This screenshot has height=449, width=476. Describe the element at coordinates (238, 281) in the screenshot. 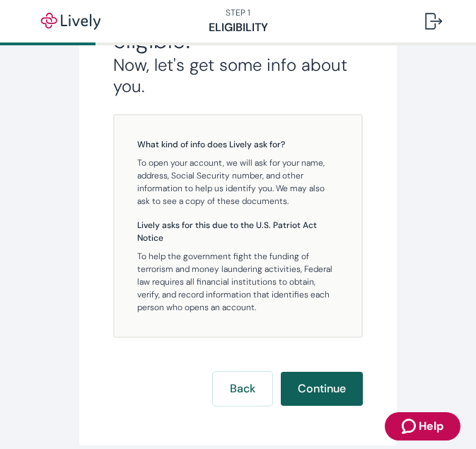

I see `p: To help the government fight the funding of terrorism and money laundering activities, Federal la...` at that location.